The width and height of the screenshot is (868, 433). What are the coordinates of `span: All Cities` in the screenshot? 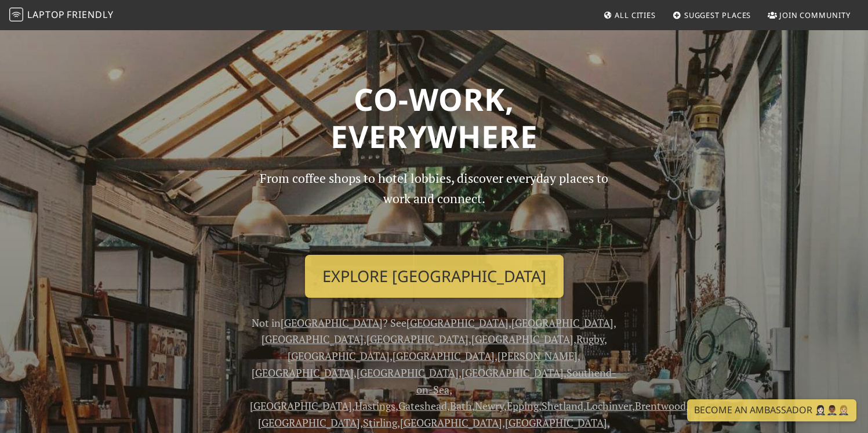 It's located at (635, 15).